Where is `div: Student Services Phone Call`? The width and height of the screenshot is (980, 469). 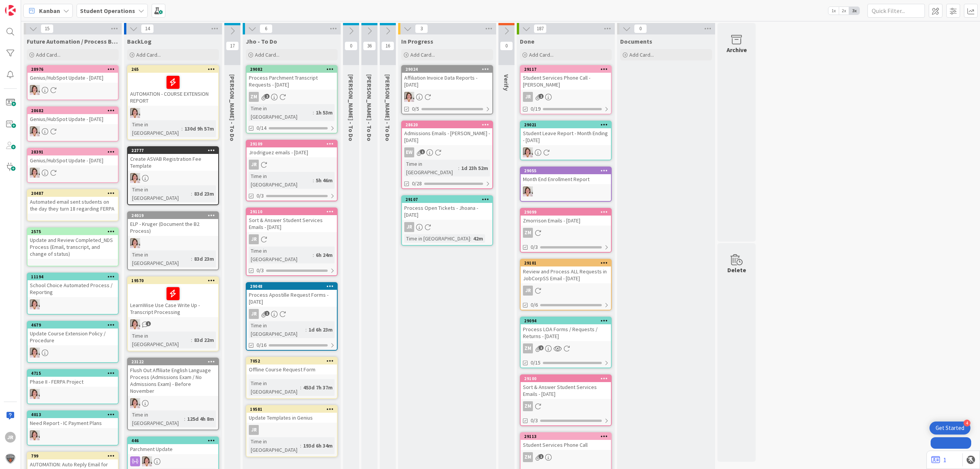
div: Student Services Phone Call is located at coordinates (566, 445).